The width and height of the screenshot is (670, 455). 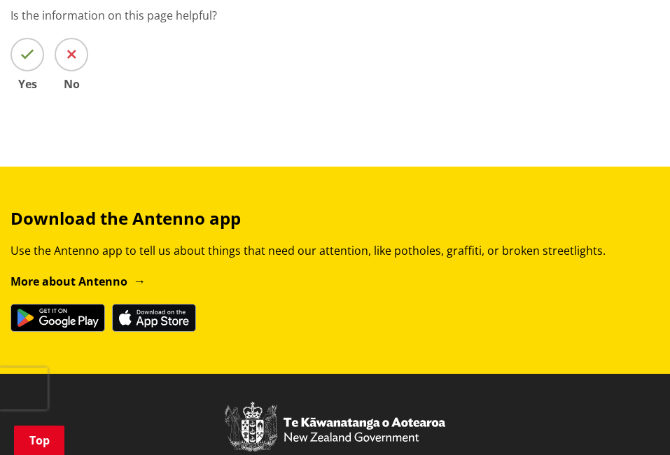 What do you see at coordinates (27, 84) in the screenshot?
I see `span: Yes` at bounding box center [27, 84].